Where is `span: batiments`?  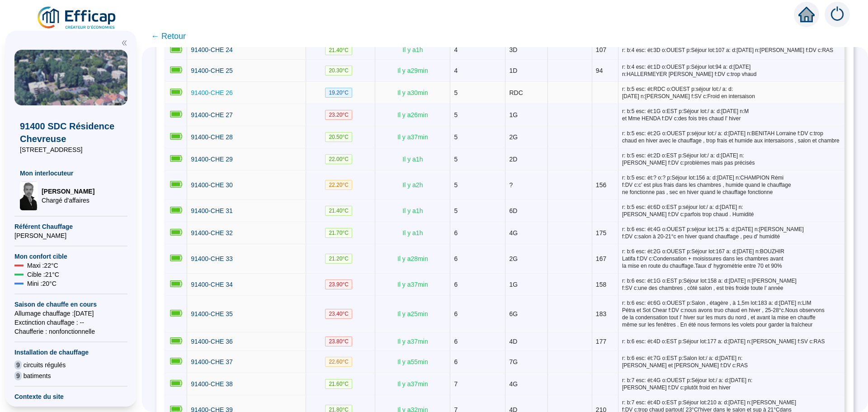
span: batiments is located at coordinates (37, 376).